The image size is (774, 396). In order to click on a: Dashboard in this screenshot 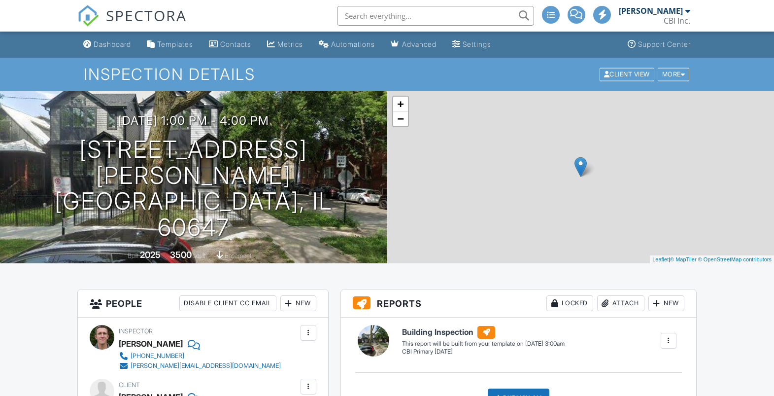, I will do `click(107, 44)`.